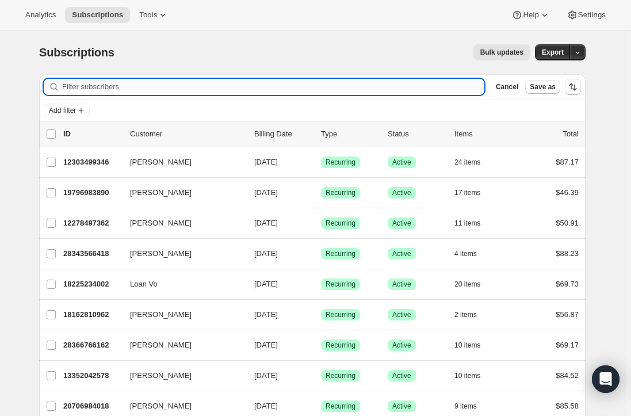 This screenshot has width=631, height=416. I want to click on button: 9 items, so click(471, 406).